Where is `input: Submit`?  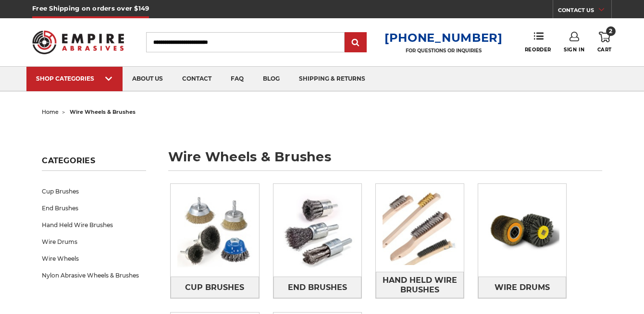
input: Submit is located at coordinates (356, 43).